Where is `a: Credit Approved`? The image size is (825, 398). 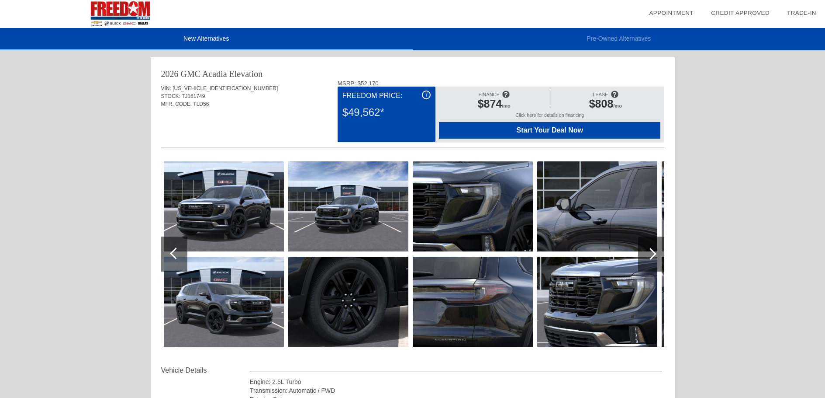
a: Credit Approved is located at coordinates (740, 13).